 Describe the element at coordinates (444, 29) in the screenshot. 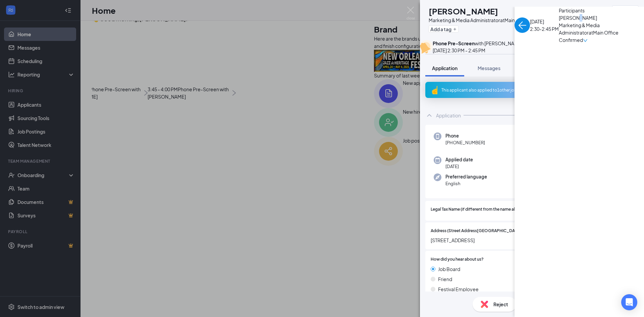

I see `button: PlusAdd a tag` at that location.